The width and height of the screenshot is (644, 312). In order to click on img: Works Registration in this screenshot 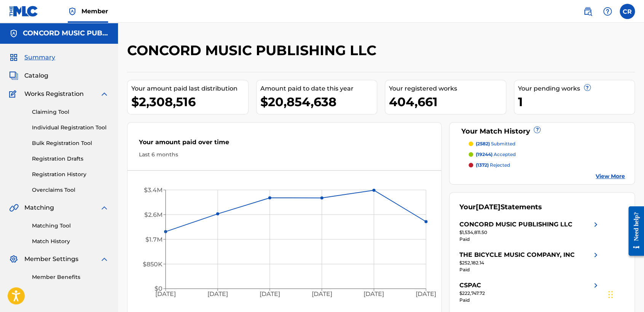, I will do `click(14, 94)`.